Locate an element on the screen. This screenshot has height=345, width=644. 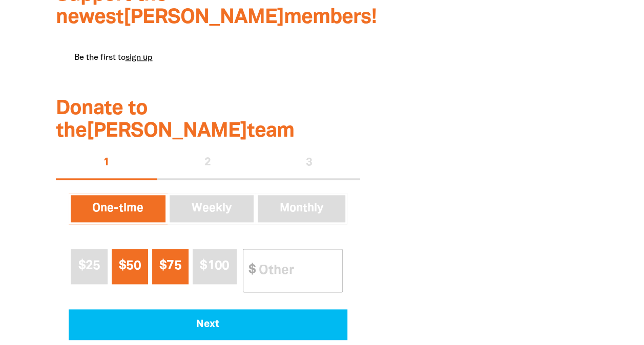
input: Other is located at coordinates (296, 270).